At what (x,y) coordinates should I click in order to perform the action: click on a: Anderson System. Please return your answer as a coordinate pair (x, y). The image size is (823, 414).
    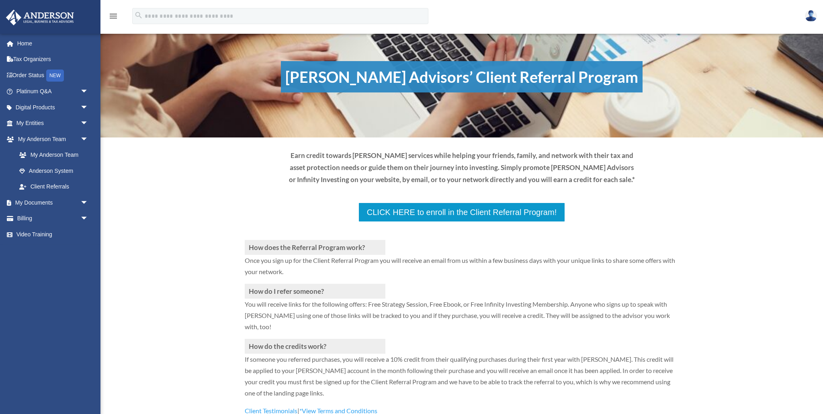
    Looking at the image, I should click on (56, 171).